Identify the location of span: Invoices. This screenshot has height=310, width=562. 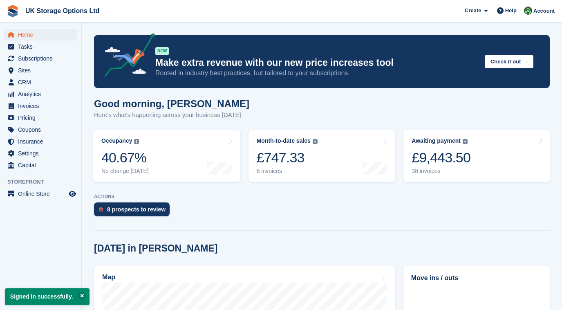
(42, 106).